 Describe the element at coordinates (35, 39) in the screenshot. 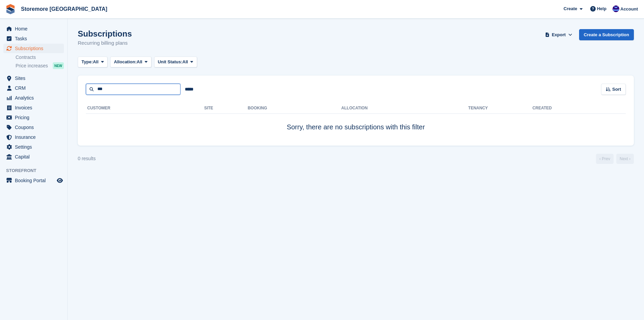

I see `span: Tasks` at that location.